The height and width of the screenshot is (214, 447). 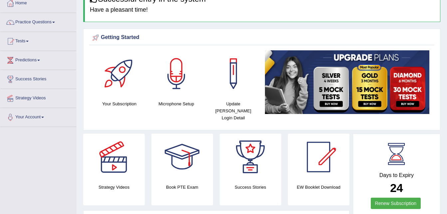 I want to click on div: Getting Started, so click(x=262, y=38).